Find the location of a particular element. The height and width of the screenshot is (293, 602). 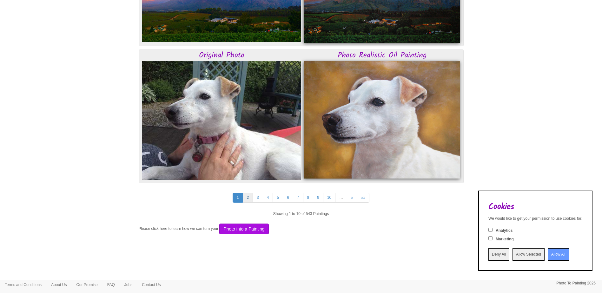

a: Jobs is located at coordinates (128, 285).